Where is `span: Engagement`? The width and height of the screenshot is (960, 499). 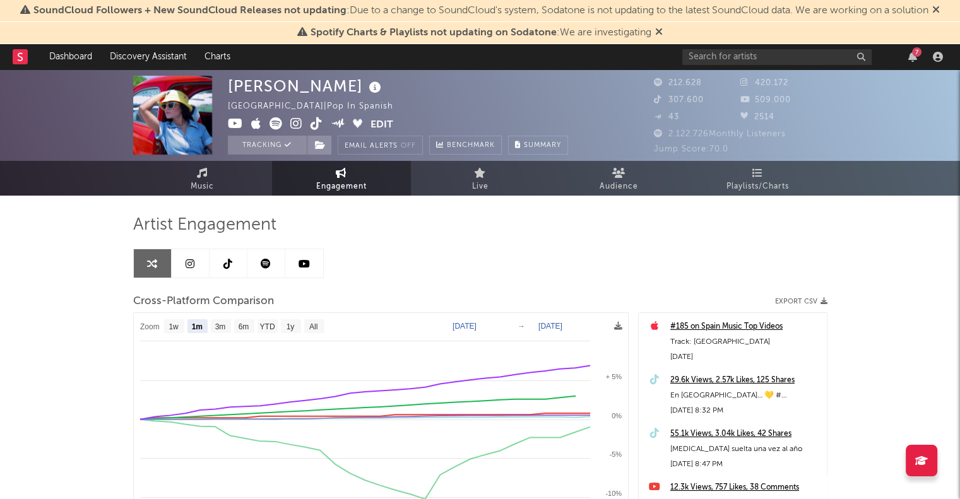 span: Engagement is located at coordinates (341, 187).